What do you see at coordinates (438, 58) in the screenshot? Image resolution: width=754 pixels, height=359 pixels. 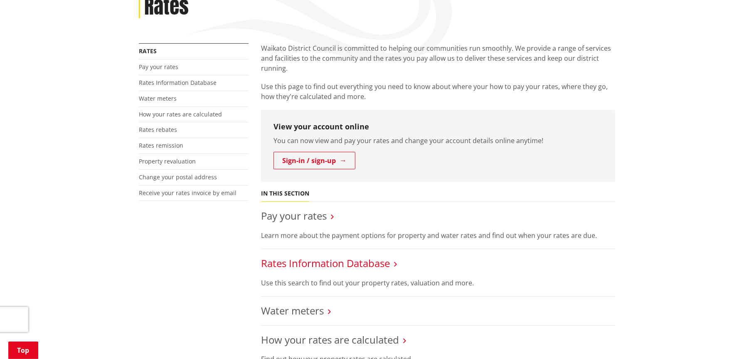 I see `p: Waikato District Council is committed to helping our communities run smoothly. We provide a range...` at bounding box center [438, 58].